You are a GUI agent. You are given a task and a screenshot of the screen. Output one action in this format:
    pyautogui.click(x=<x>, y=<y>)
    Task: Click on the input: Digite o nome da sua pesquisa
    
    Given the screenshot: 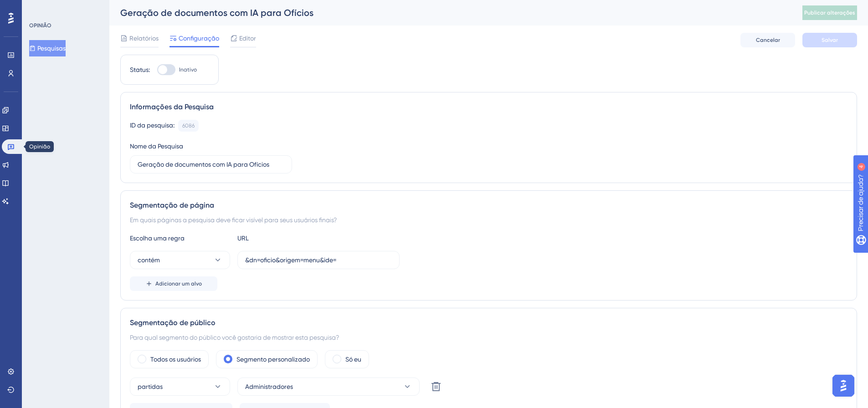 What is the action you would take?
    pyautogui.click(x=211, y=164)
    